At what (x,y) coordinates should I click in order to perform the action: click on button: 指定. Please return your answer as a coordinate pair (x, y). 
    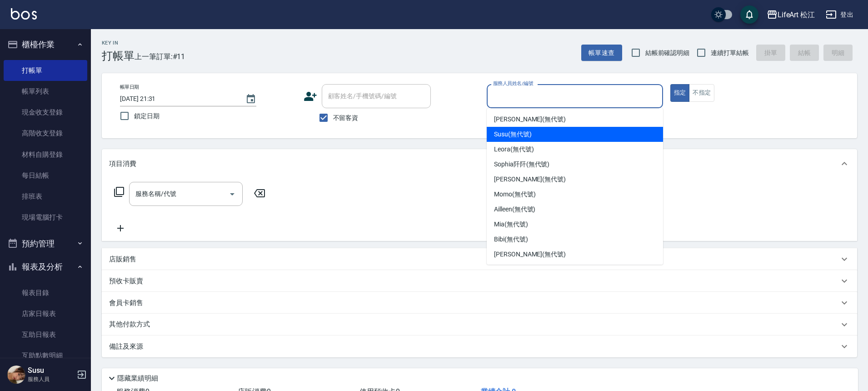
    Looking at the image, I should click on (680, 93).